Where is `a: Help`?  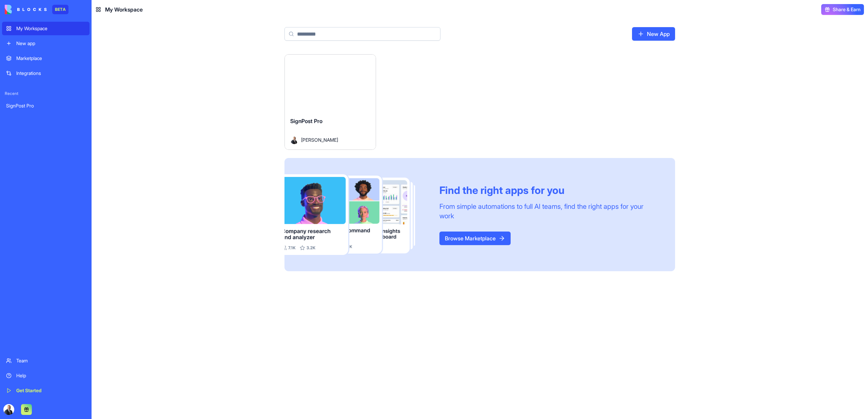 a: Help is located at coordinates (45, 376).